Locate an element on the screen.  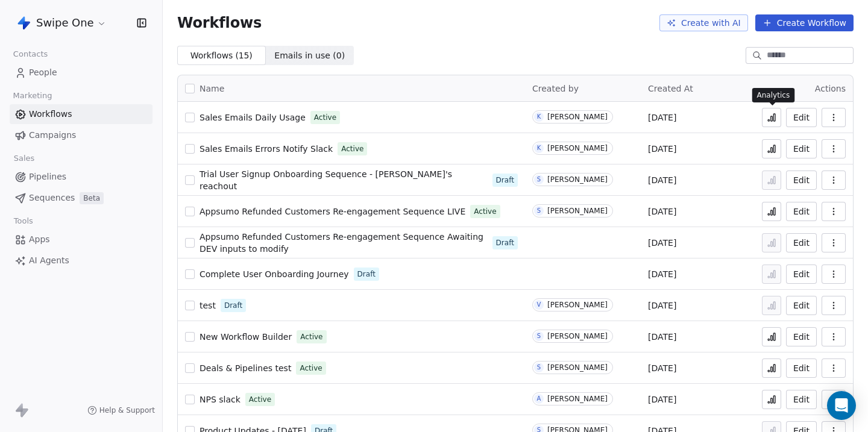
a: New Workflow Builder is located at coordinates (245, 337).